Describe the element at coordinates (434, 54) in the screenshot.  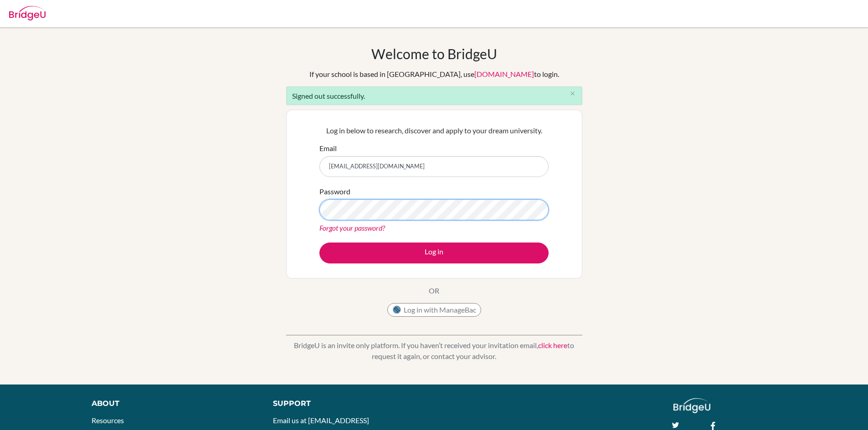
I see `h1: Welcome to BridgeU` at that location.